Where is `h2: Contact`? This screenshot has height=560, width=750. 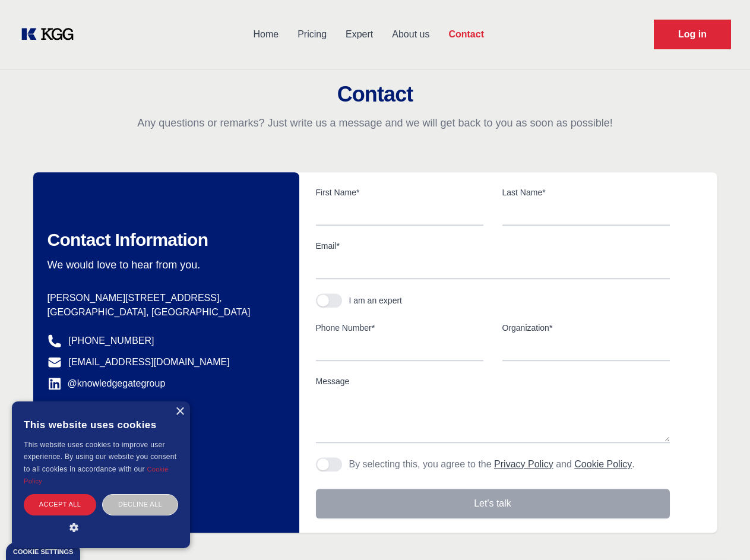 h2: Contact is located at coordinates (375, 95).